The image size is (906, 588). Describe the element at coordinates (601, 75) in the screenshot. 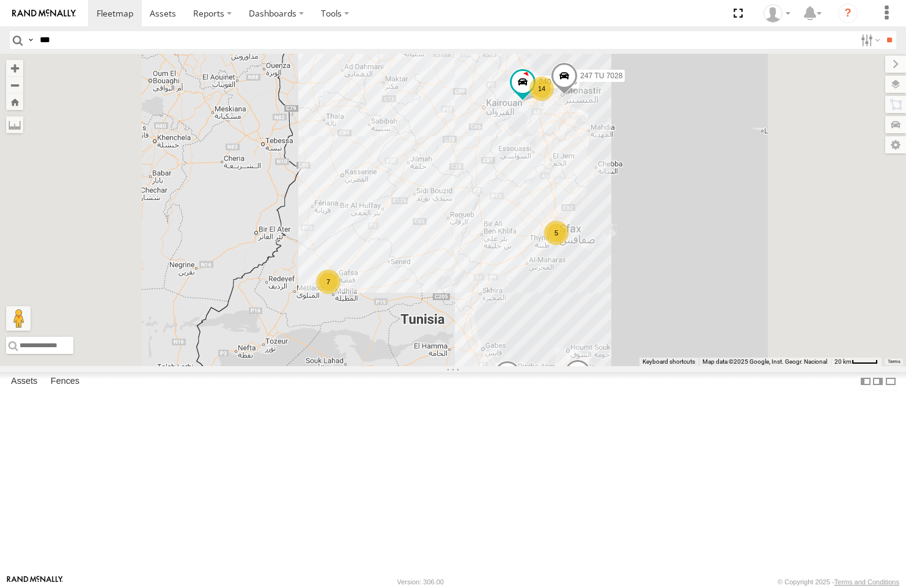

I see `span: 247 TU 7028` at that location.